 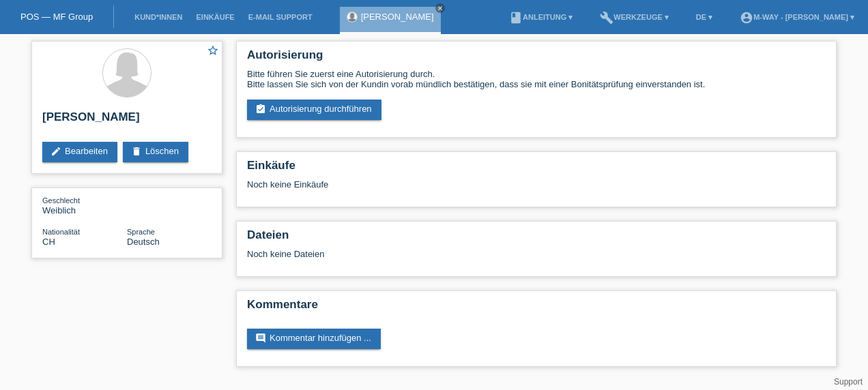 I want to click on i: delete, so click(x=136, y=151).